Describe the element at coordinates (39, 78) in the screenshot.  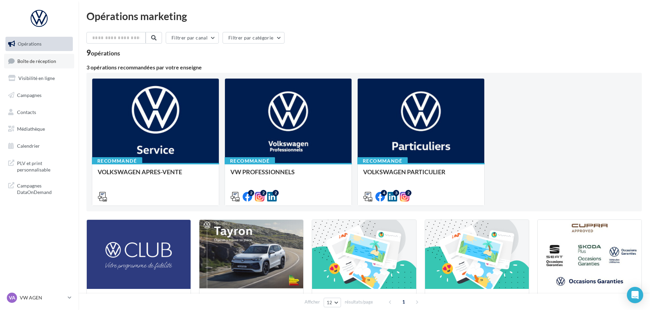
I see `a: Visibilité en ligne` at that location.